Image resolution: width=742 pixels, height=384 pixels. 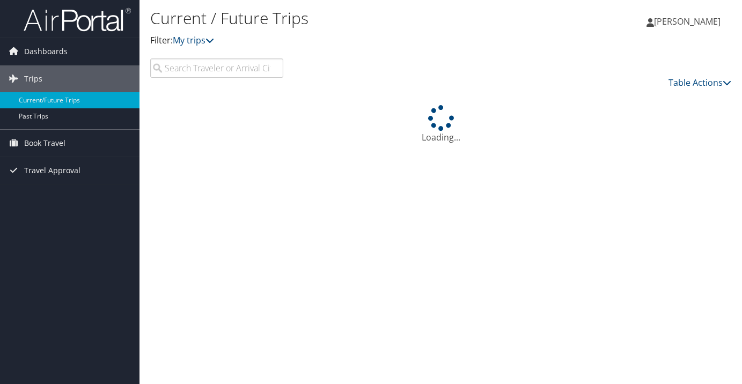 What do you see at coordinates (344, 41) in the screenshot?
I see `p: Filter:` at bounding box center [344, 41].